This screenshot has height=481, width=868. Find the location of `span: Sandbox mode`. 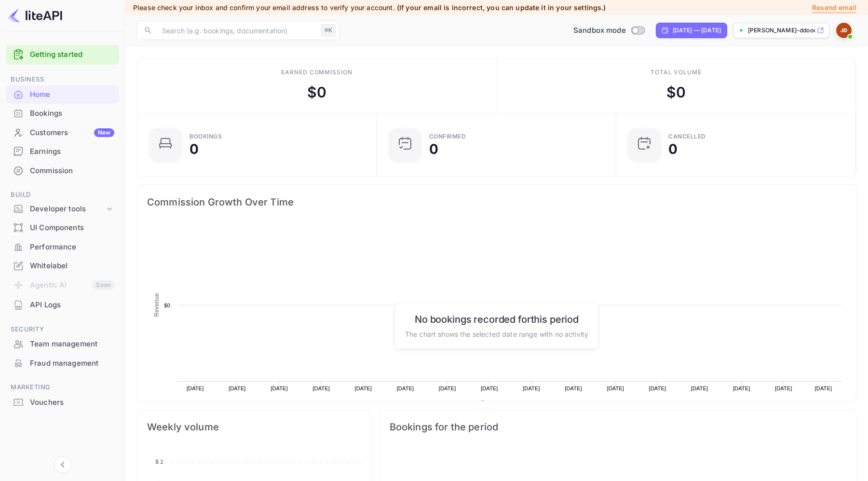

span: Sandbox mode is located at coordinates (600, 30).